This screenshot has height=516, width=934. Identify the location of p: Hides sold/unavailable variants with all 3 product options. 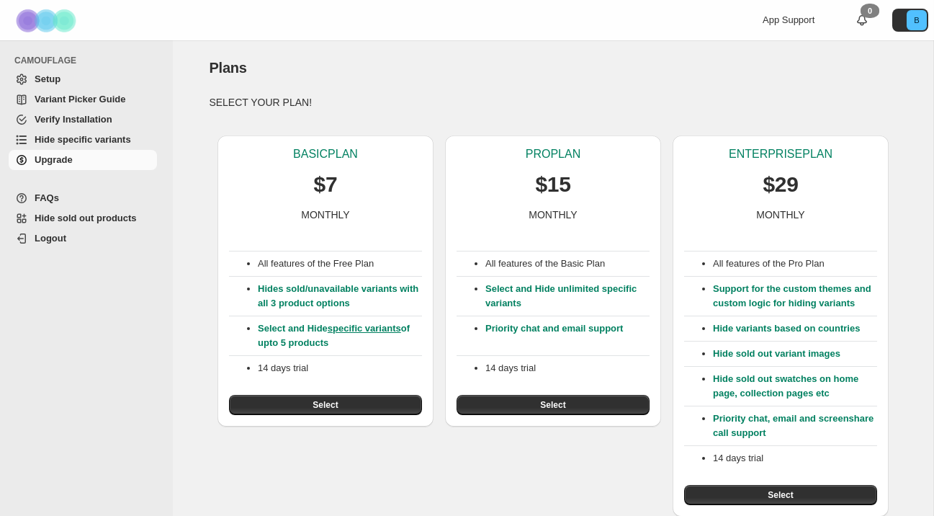
(340, 296).